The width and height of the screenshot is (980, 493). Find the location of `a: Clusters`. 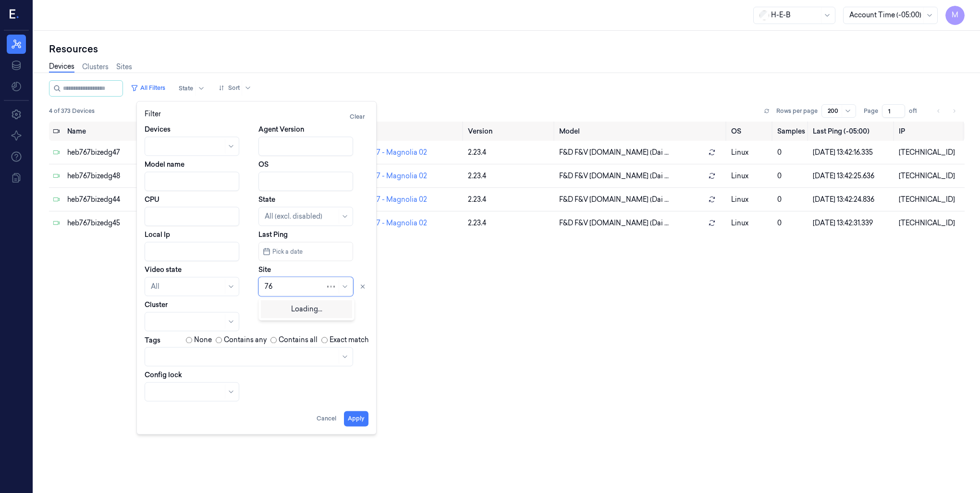

a: Clusters is located at coordinates (95, 67).